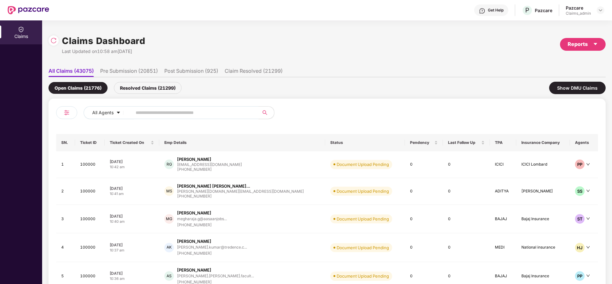 Image resolution: width=612 pixels, height=284 pixels. Describe the element at coordinates (169, 191) in the screenshot. I see `div: MS` at that location.